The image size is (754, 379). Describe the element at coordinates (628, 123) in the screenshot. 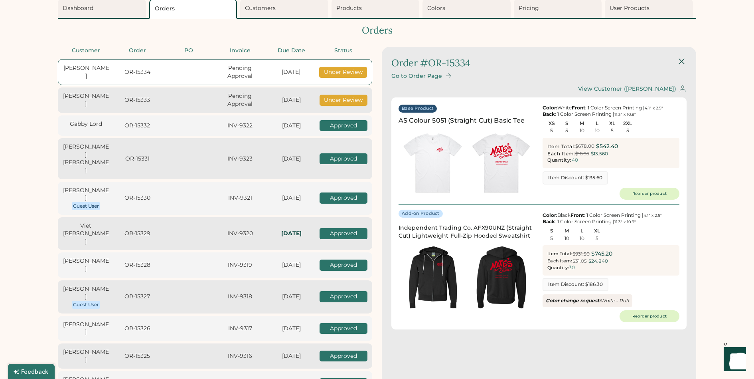

I see `div: 2XL` at that location.